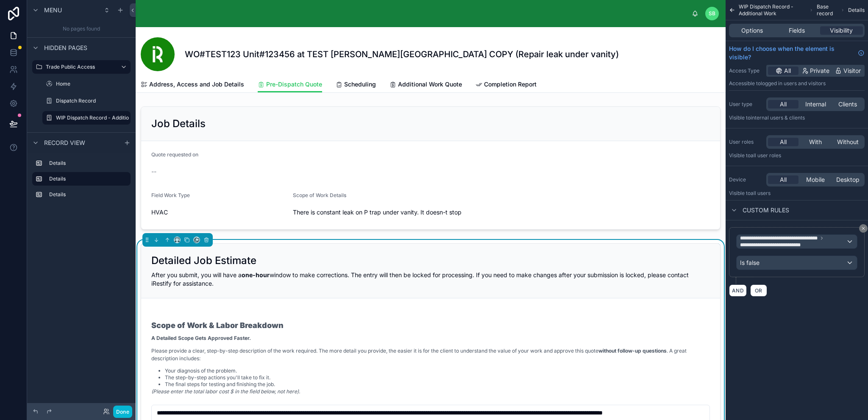 The image size is (868, 420). Describe the element at coordinates (506, 85) in the screenshot. I see `a: Completion Report` at that location.